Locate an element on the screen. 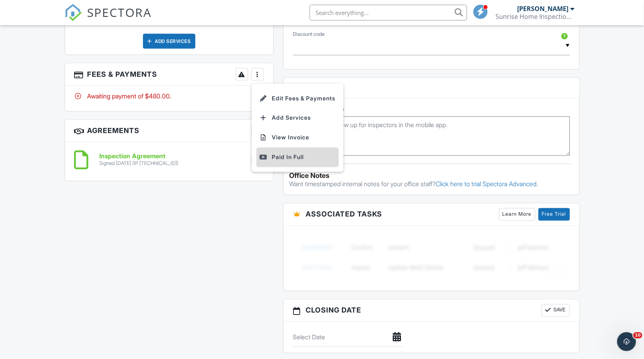 This screenshot has height=359, width=644. img: blurred-tasks-251b60f19c3f713f9215ee2a18cbf2105fc2d72fcd585247cf5e9ec0c957c1dd.png is located at coordinates (431, 257).